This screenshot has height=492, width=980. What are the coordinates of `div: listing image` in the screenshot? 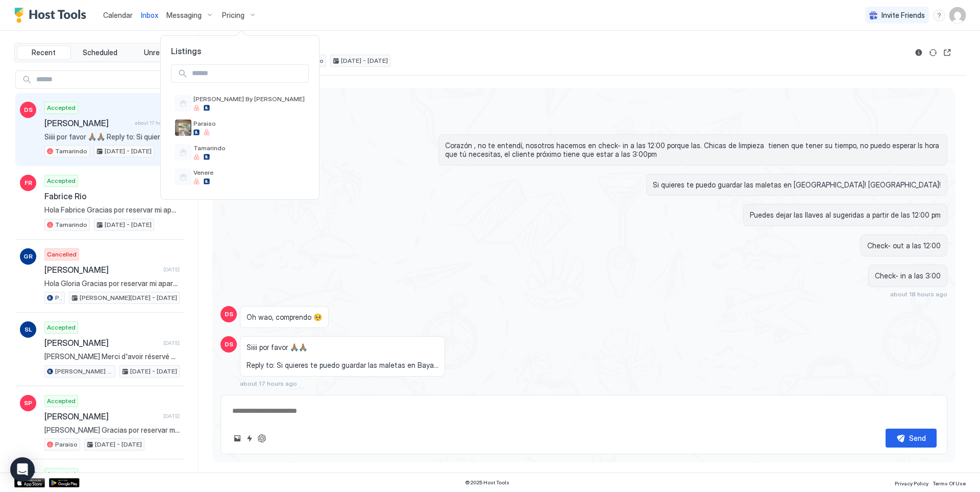 It's located at (184, 128).